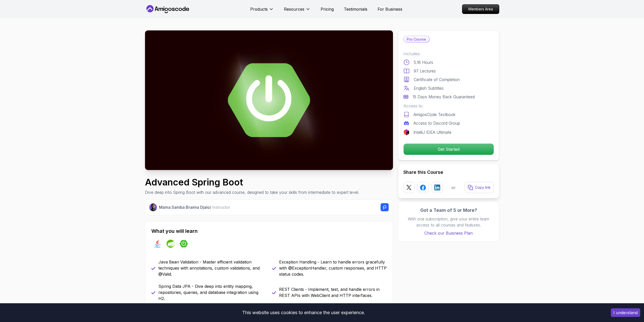  Describe the element at coordinates (443, 97) in the screenshot. I see `p: 15 Days Money Back Guaranteed` at that location.